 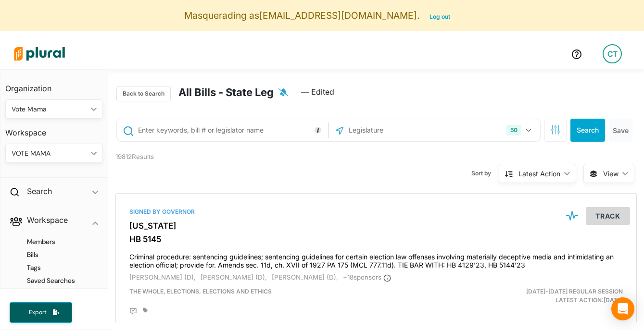 What do you see at coordinates (49, 109) in the screenshot?
I see `div: Vote Mama` at bounding box center [49, 109].